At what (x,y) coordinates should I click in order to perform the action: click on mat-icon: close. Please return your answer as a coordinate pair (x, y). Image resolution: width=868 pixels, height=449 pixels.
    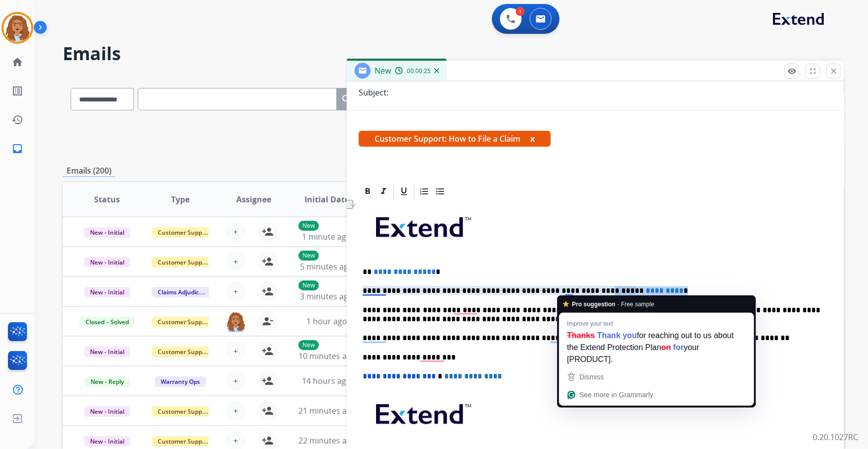
    Looking at the image, I should click on (834, 71).